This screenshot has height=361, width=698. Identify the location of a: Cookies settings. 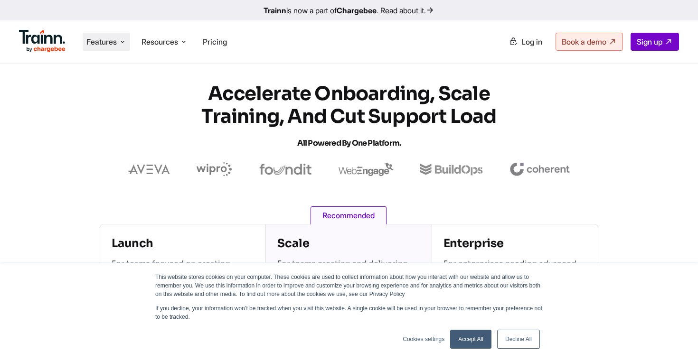
(423, 339).